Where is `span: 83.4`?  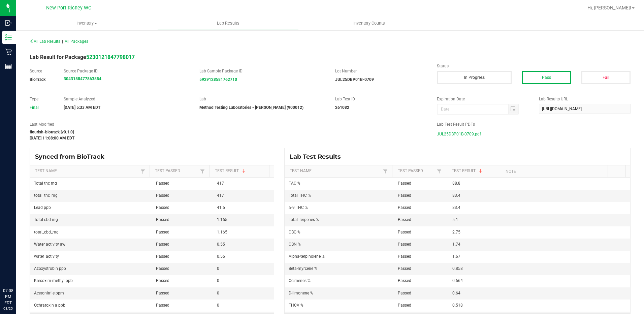 span: 83.4 is located at coordinates (456, 208).